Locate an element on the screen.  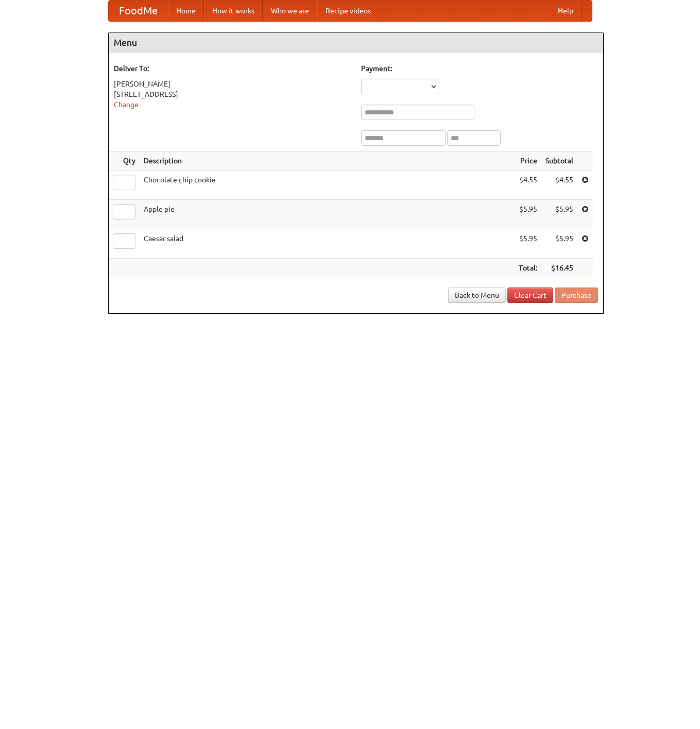
a: Recipe videos is located at coordinates (348, 11).